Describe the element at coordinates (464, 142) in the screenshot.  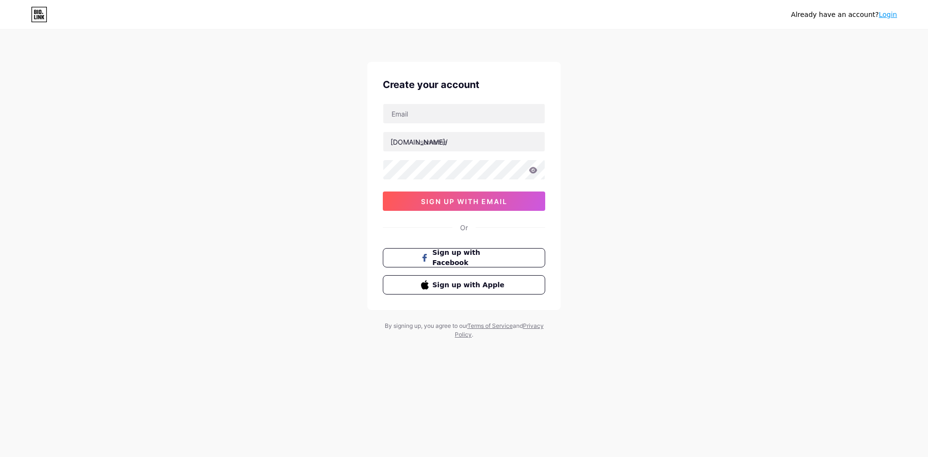
I see `input: username` at that location.